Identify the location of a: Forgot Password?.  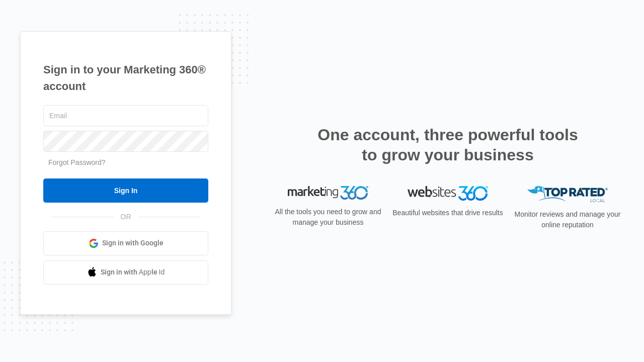
(77, 162).